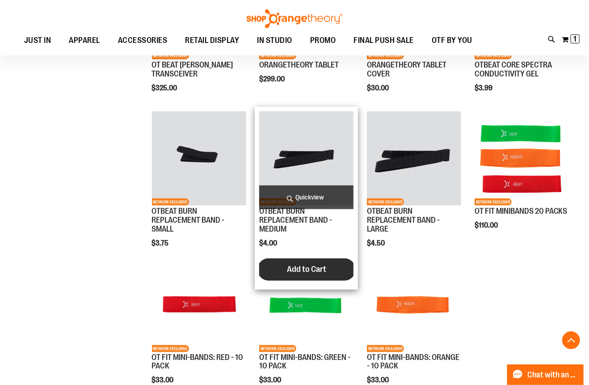 The image size is (589, 385). I want to click on span: ACCESSORIES, so click(142, 40).